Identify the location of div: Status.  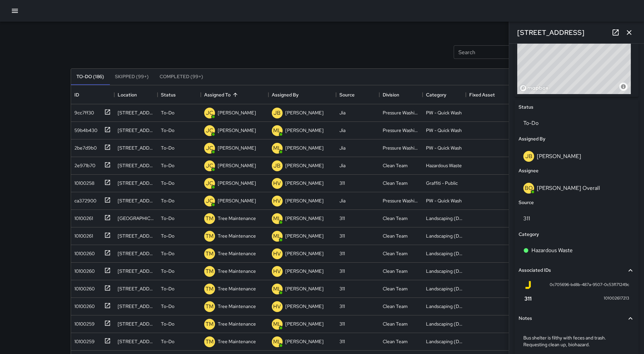
(168, 95).